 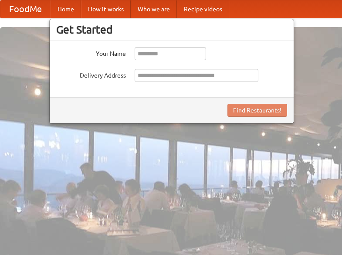 What do you see at coordinates (203, 9) in the screenshot?
I see `a: Recipe videos` at bounding box center [203, 9].